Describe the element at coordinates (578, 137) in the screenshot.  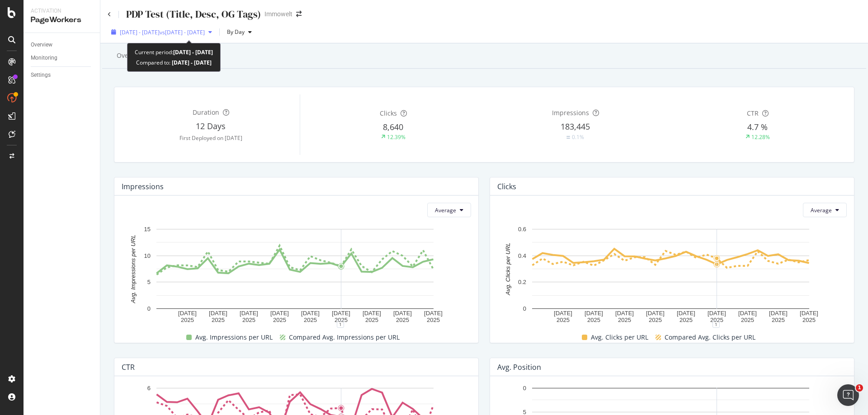
I see `div: 0.1%` at that location.